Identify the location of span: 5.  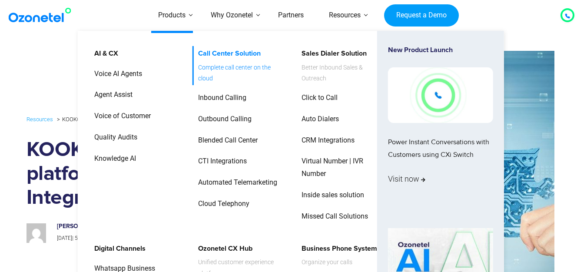
(76, 238).